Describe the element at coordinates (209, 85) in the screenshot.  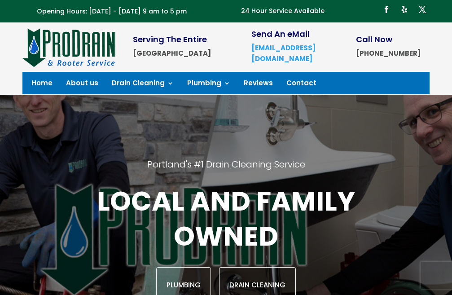
I see `a: Plumbing` at that location.